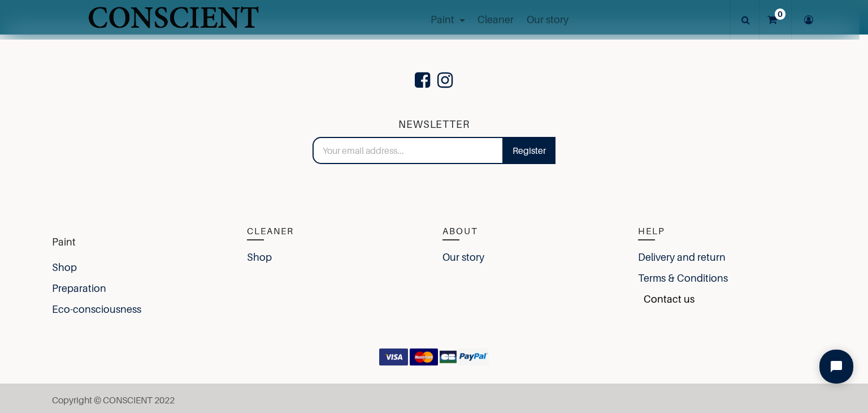  What do you see at coordinates (394, 357) in the screenshot?
I see `img: VISA` at bounding box center [394, 357].